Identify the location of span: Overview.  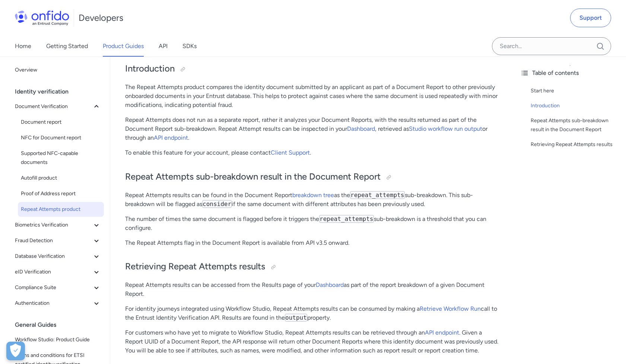
(58, 70).